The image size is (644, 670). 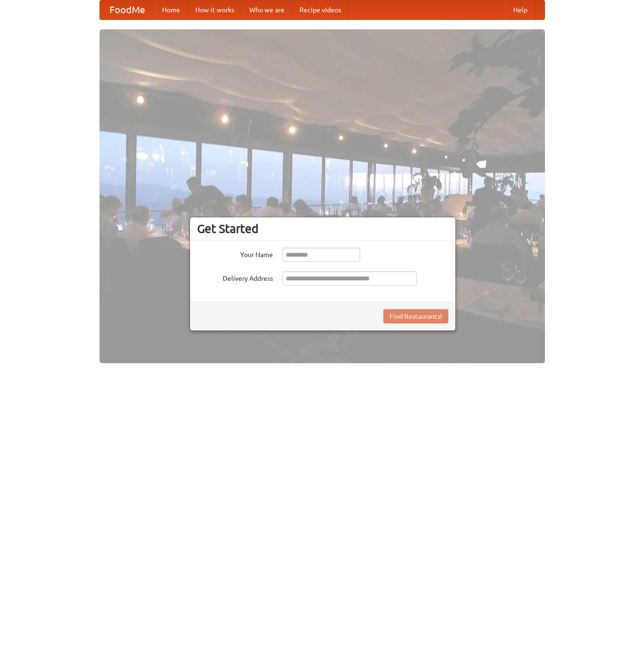 What do you see at coordinates (415, 316) in the screenshot?
I see `button: Find Restaurants!` at bounding box center [415, 316].